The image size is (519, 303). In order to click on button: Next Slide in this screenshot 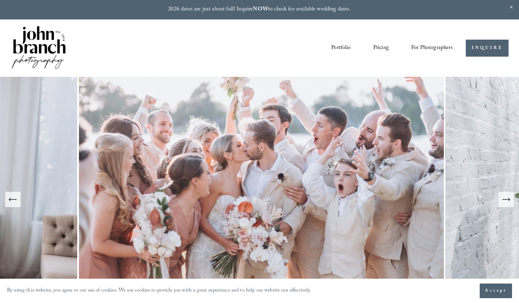, I will do `click(506, 200)`.